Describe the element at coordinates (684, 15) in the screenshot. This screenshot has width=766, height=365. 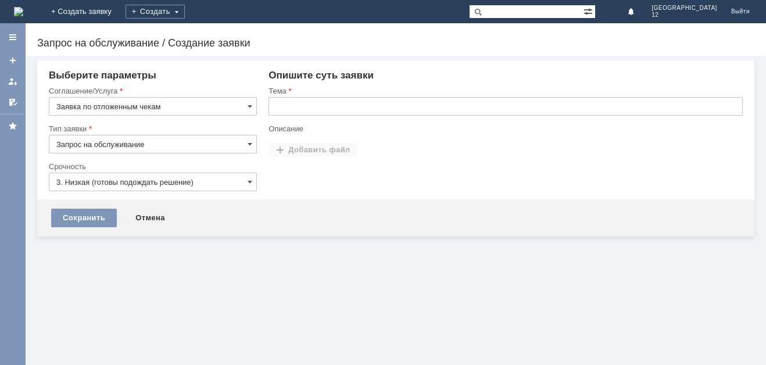
I see `span: 12` at that location.